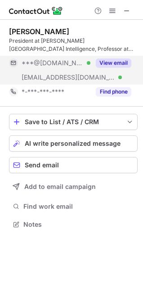  Describe the element at coordinates (73, 206) in the screenshot. I see `button: Find work email` at that location.